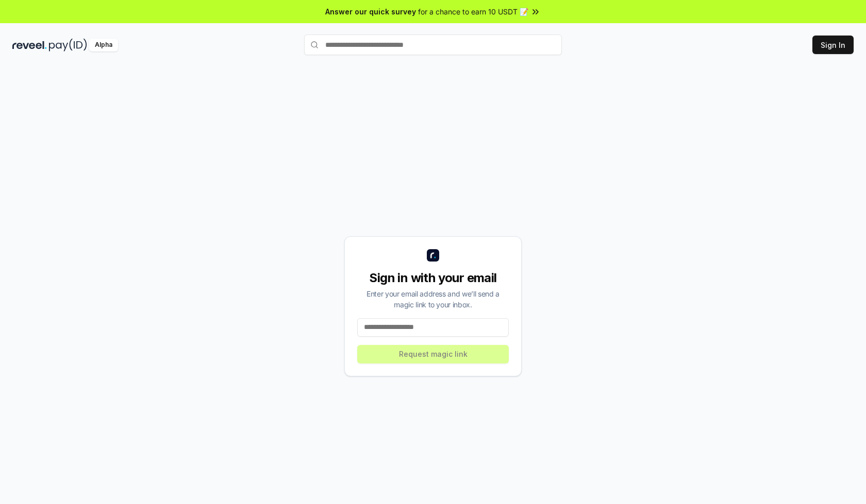 The height and width of the screenshot is (504, 866). I want to click on button: Sign In, so click(833, 45).